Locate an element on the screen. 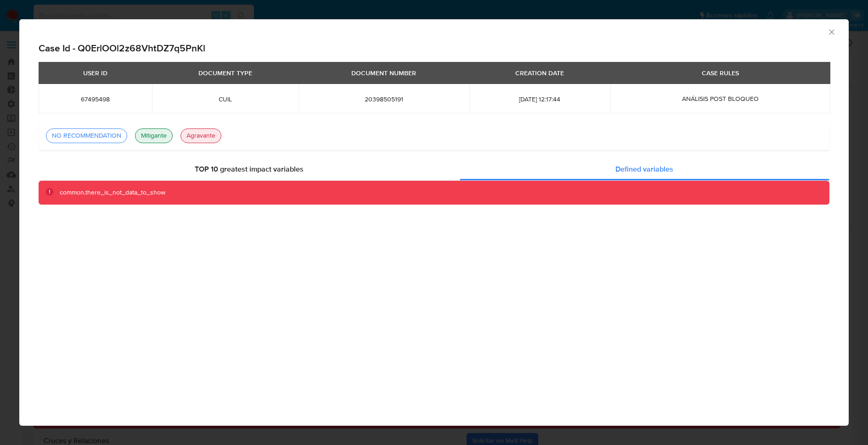  span: TOP 10 greatest impact variables is located at coordinates (249, 169).